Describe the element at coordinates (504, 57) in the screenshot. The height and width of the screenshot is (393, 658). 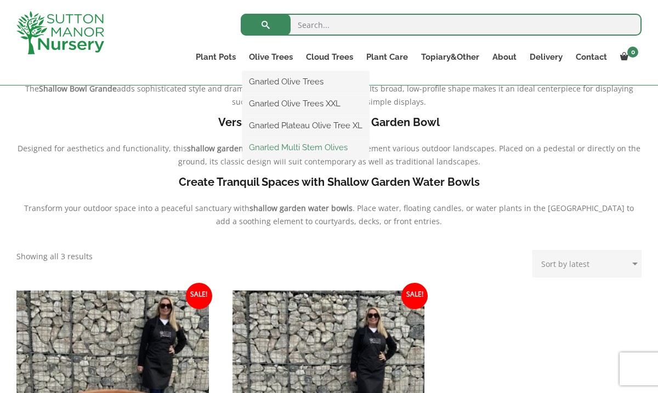
I see `a: About` at that location.